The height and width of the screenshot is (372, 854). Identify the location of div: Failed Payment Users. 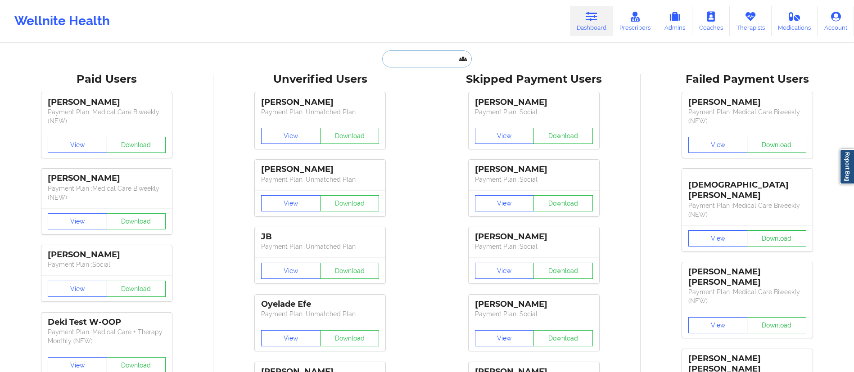
(748, 79).